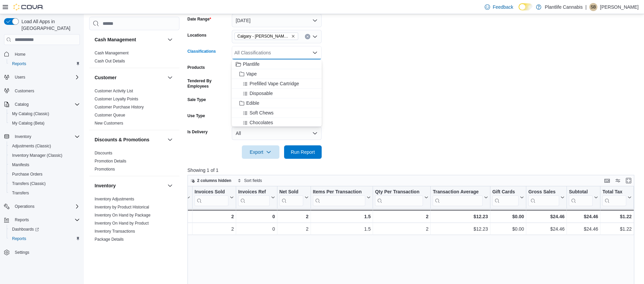  I want to click on button: Clear input, so click(307, 37).